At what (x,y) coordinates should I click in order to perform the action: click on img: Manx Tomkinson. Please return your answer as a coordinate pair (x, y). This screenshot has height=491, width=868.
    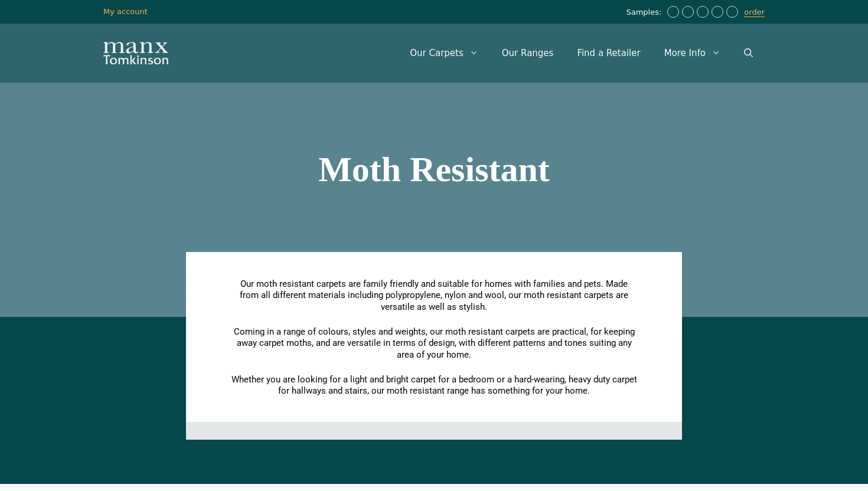
    Looking at the image, I should click on (136, 53).